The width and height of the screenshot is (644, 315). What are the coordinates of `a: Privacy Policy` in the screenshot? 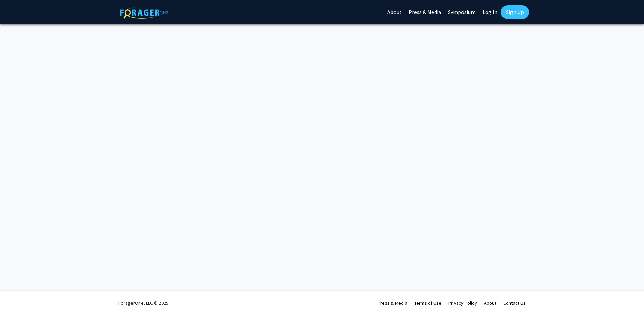 It's located at (462, 303).